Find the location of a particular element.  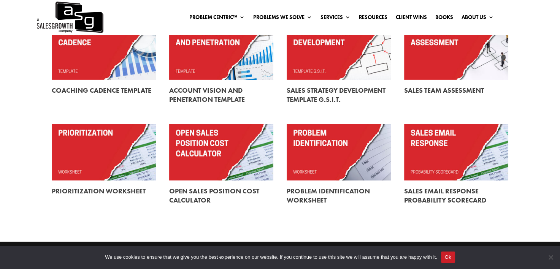

a: Client Wins is located at coordinates (411, 19).